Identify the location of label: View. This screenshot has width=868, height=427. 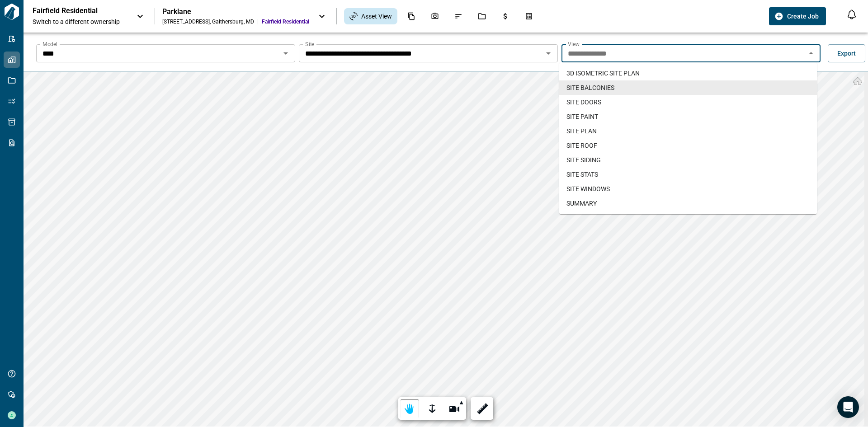
(574, 44).